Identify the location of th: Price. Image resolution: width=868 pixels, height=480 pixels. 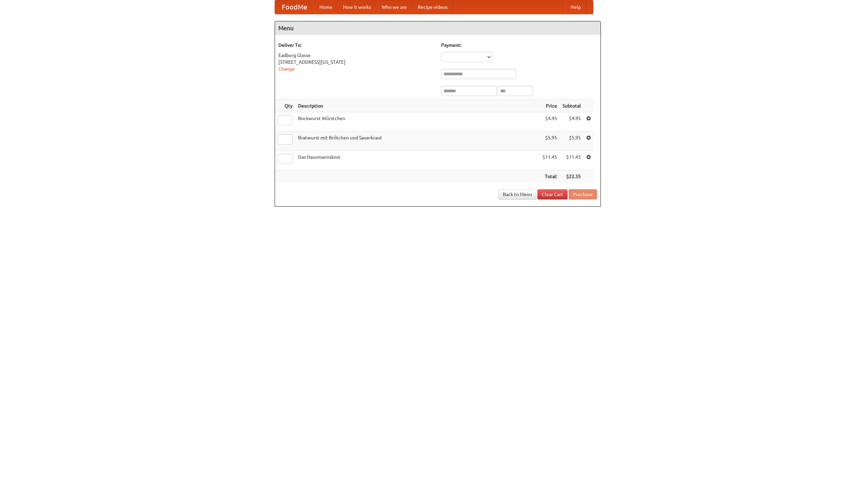
(549, 106).